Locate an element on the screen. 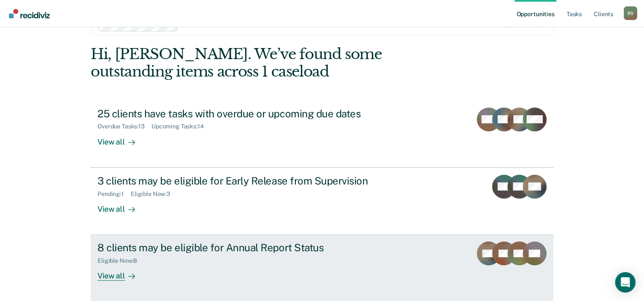 This screenshot has height=301, width=644. div: Pending : 1 is located at coordinates (114, 194).